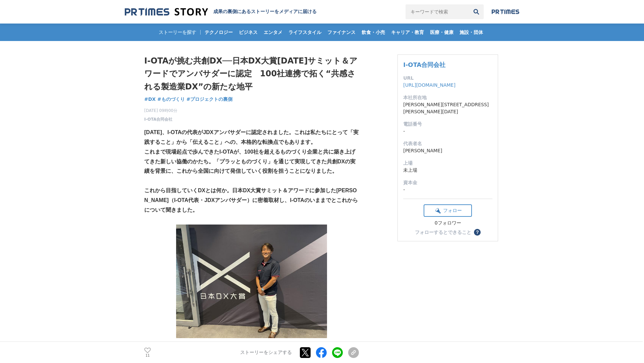  I want to click on strong: これまで現場起点で歩んできたI-OTAが、100社を超えるものづくり企業と共に築き上げてきた新しい協働のかたち。「プラッとものづくり」を通じて実現してきた共創DXの実績を背景に、これから全国に向..., so click(250, 162).